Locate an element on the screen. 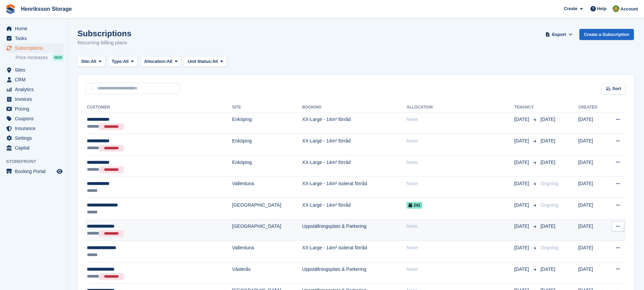  span: Site: is located at coordinates (86, 62).